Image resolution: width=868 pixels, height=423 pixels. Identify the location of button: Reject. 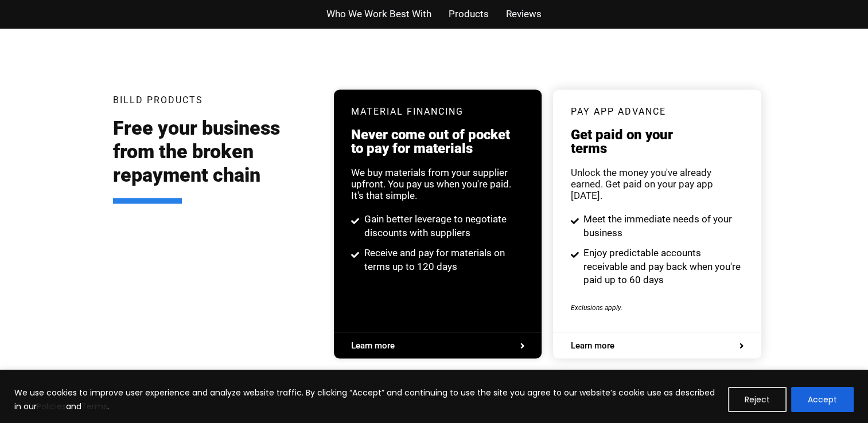
(757, 399).